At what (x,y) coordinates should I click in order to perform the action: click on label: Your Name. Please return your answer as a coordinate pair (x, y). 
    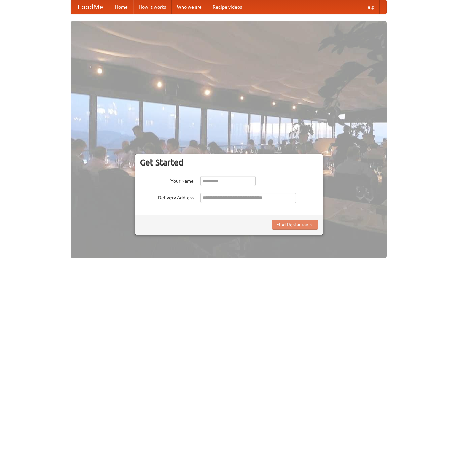
    Looking at the image, I should click on (167, 180).